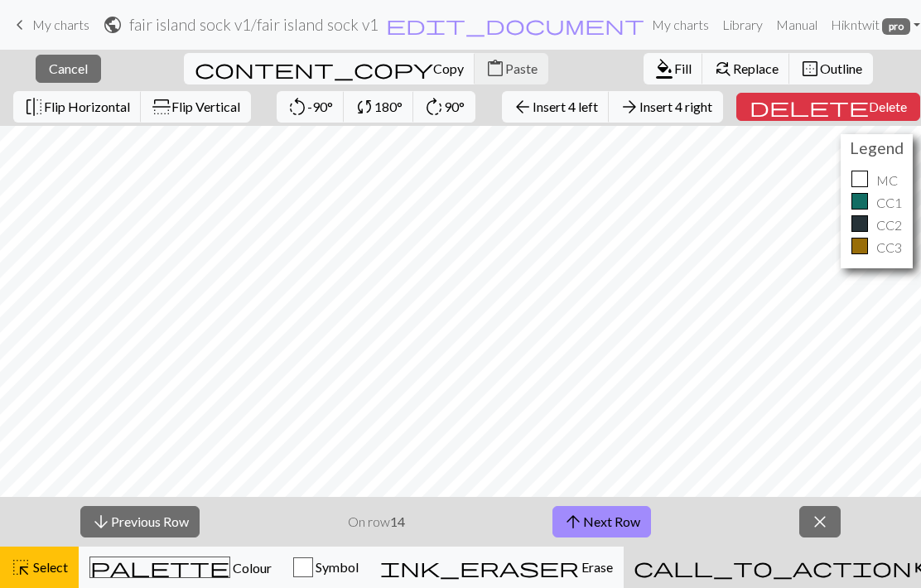  I want to click on span: Replace, so click(755, 68).